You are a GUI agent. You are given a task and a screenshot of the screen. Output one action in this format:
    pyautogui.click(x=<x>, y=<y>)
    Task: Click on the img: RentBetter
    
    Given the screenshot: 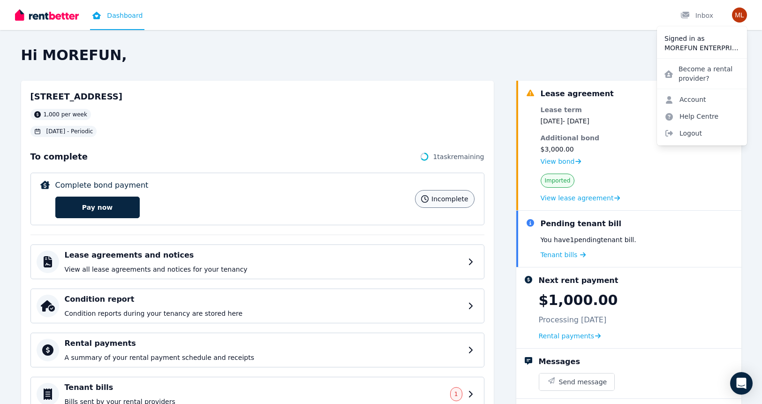 What is the action you would take?
    pyautogui.click(x=47, y=15)
    